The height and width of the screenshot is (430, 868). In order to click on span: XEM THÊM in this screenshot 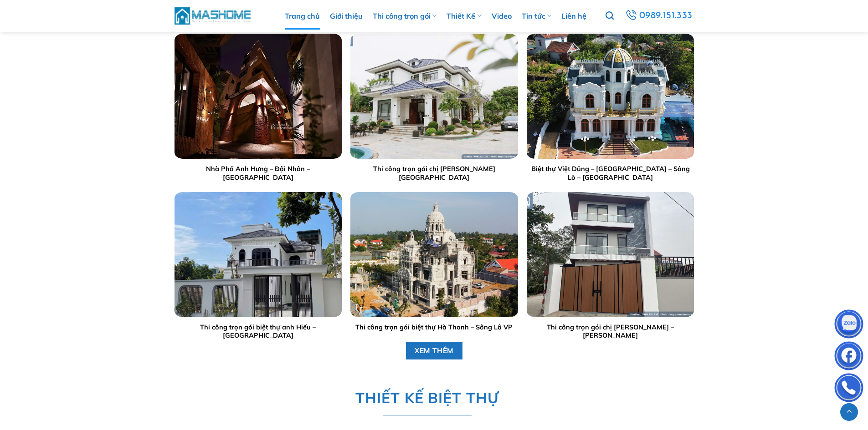, I will do `click(434, 350)`.